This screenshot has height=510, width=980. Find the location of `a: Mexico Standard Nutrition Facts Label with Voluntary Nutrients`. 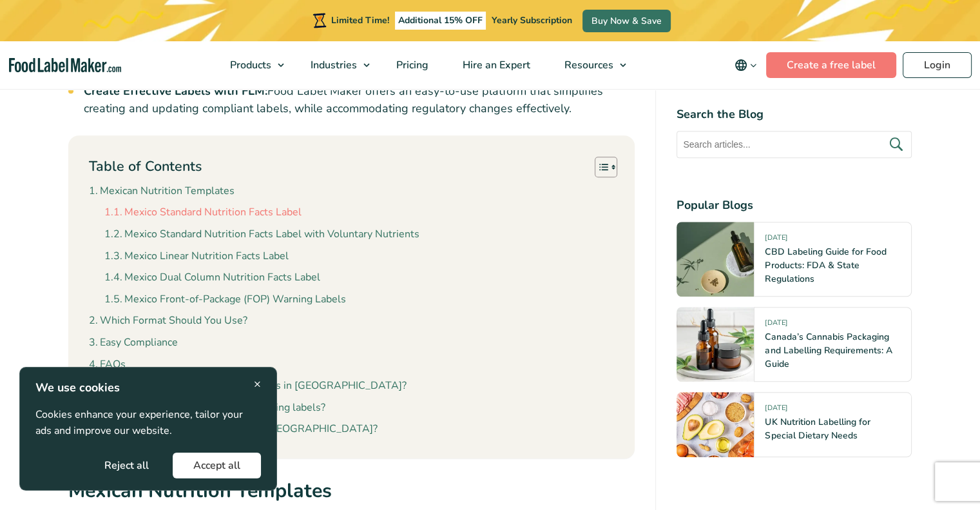

a: Mexico Standard Nutrition Facts Label with Voluntary Nutrients is located at coordinates (262, 235).